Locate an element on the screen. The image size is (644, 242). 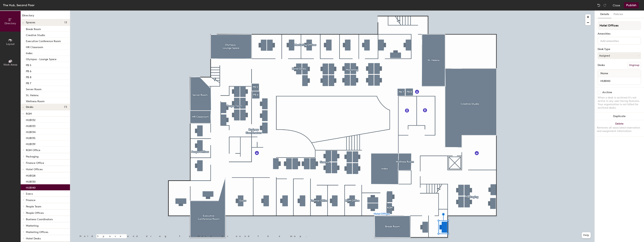
p: PB 5 is located at coordinates (28, 65).